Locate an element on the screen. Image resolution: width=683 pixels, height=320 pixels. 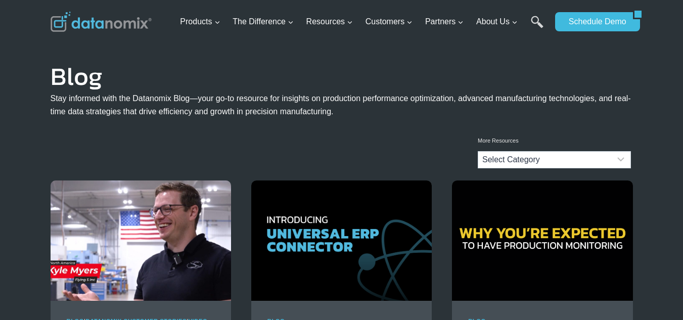
span: Customers is located at coordinates (389, 22).